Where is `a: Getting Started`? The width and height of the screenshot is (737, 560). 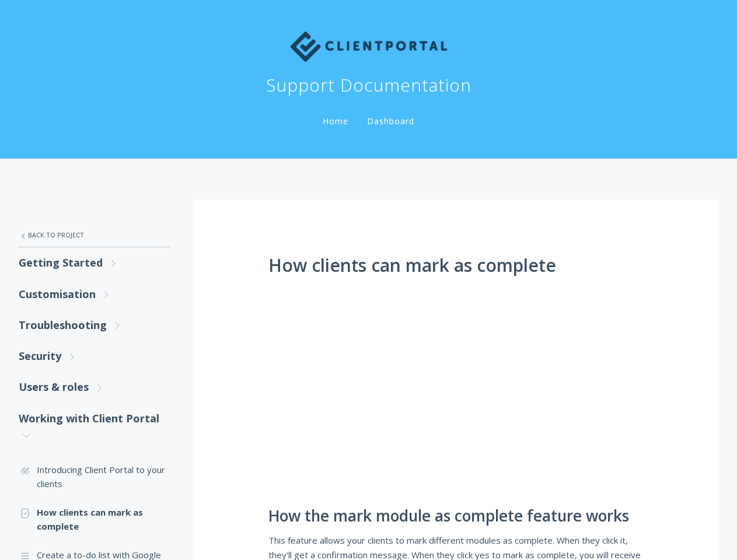 a: Getting Started is located at coordinates (95, 262).